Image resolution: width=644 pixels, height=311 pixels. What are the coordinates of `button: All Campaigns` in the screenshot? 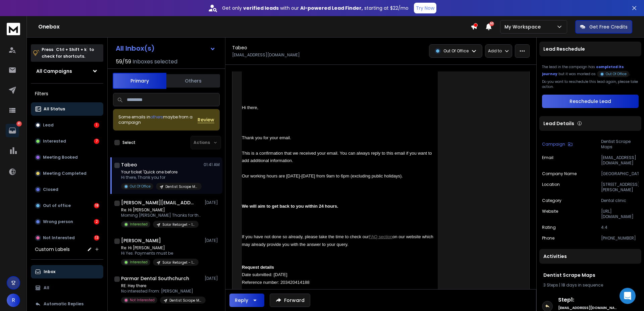 It's located at (67, 71).